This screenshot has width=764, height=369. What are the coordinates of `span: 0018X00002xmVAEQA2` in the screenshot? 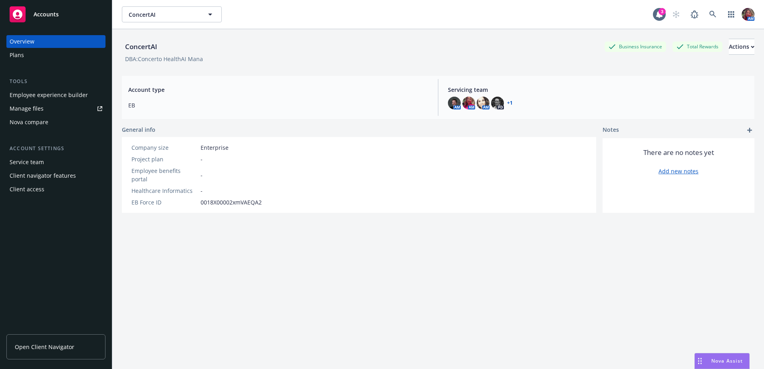 It's located at (231, 202).